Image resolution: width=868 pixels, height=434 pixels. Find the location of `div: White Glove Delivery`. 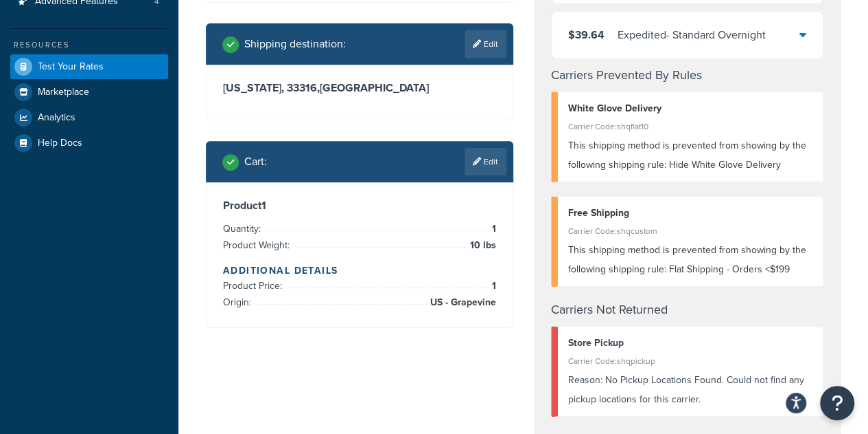

div: White Glove Delivery is located at coordinates (690, 109).